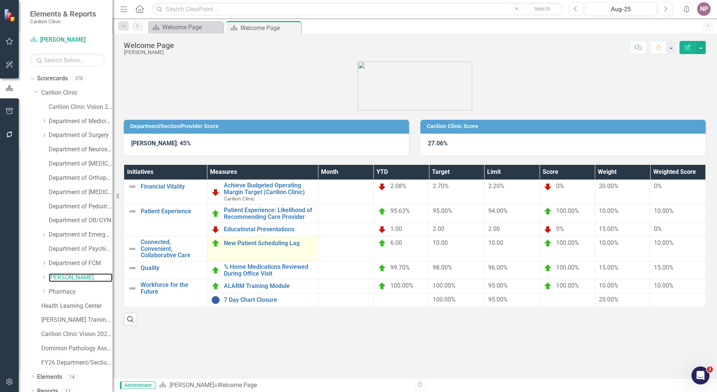 The image size is (717, 392). What do you see at coordinates (81, 220) in the screenshot?
I see `a: Department of OB/GYN` at bounding box center [81, 220].